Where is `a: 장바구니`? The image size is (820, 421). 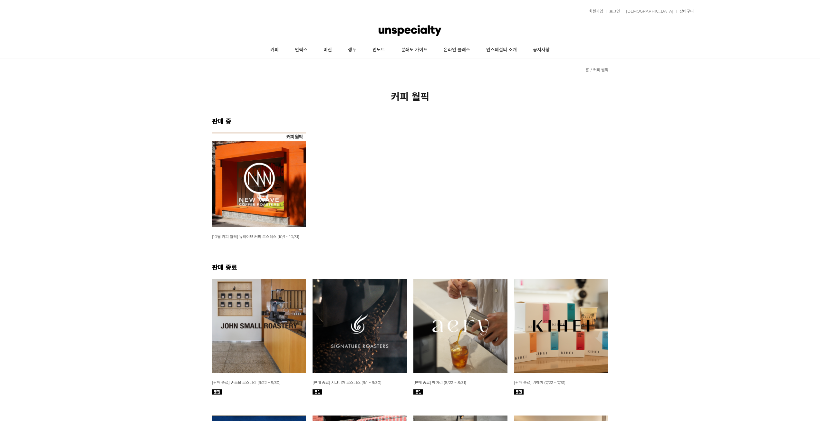 a: 장바구니 is located at coordinates (685, 11).